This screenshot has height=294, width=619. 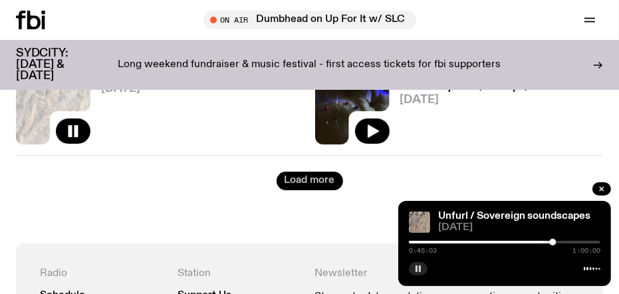 I want to click on span: 1:00:00, so click(x=587, y=251).